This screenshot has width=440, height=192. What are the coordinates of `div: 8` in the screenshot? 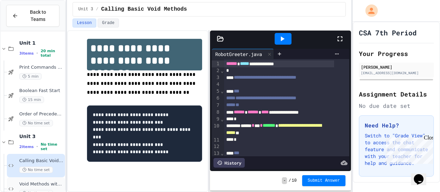 It's located at (216, 112).